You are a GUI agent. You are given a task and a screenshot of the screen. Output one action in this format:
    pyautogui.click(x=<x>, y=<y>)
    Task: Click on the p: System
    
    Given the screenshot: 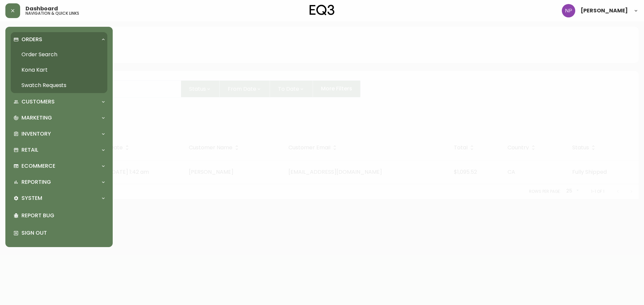 What is the action you would take?
    pyautogui.click(x=32, y=198)
    